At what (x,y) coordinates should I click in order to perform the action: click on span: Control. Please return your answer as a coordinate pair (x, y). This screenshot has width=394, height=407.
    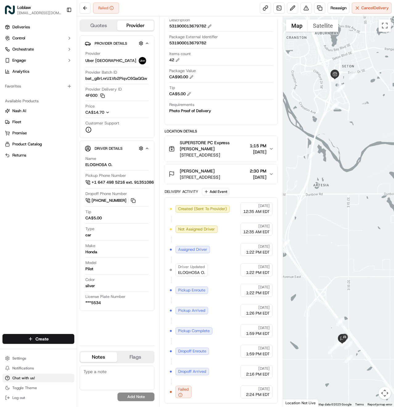
    Looking at the image, I should click on (19, 38).